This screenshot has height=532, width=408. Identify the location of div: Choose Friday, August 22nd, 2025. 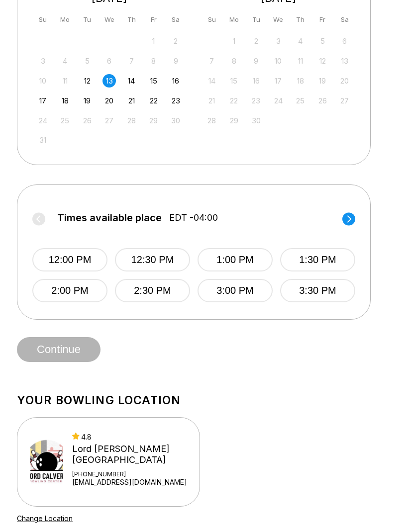
(153, 101).